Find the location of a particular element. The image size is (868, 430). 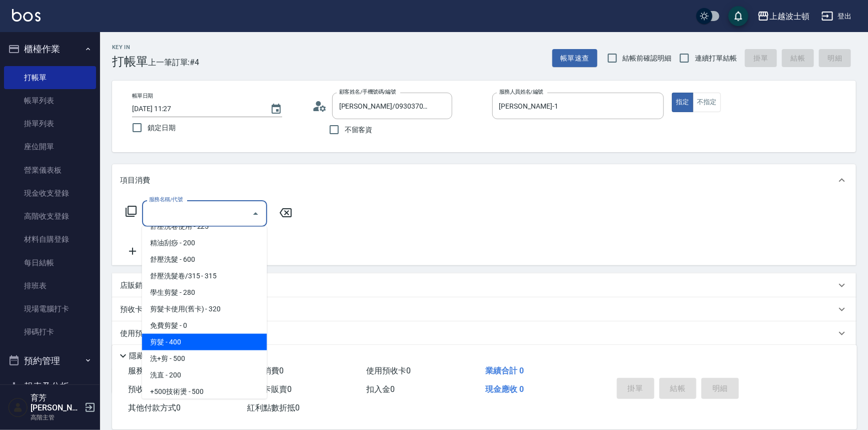

span: 其他付款方式 0 is located at coordinates (154, 407).